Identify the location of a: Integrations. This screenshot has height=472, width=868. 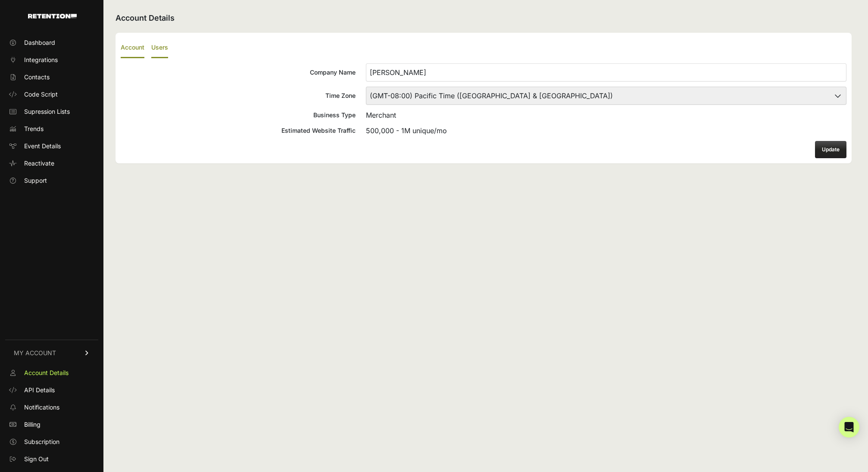
(52, 60).